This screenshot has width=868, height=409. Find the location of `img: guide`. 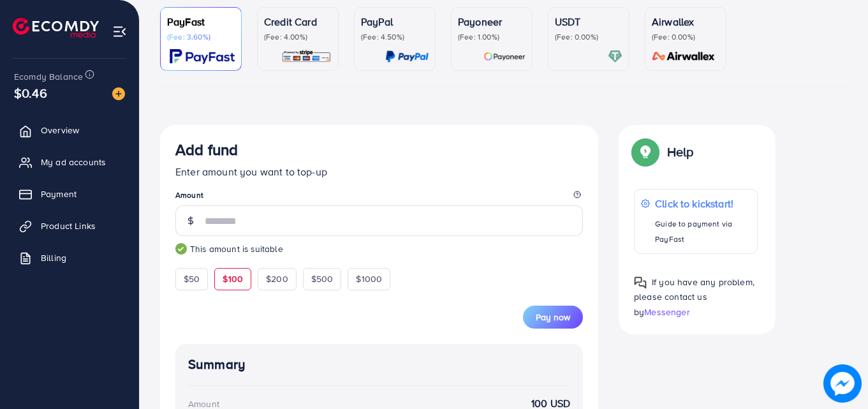

img: guide is located at coordinates (181, 248).